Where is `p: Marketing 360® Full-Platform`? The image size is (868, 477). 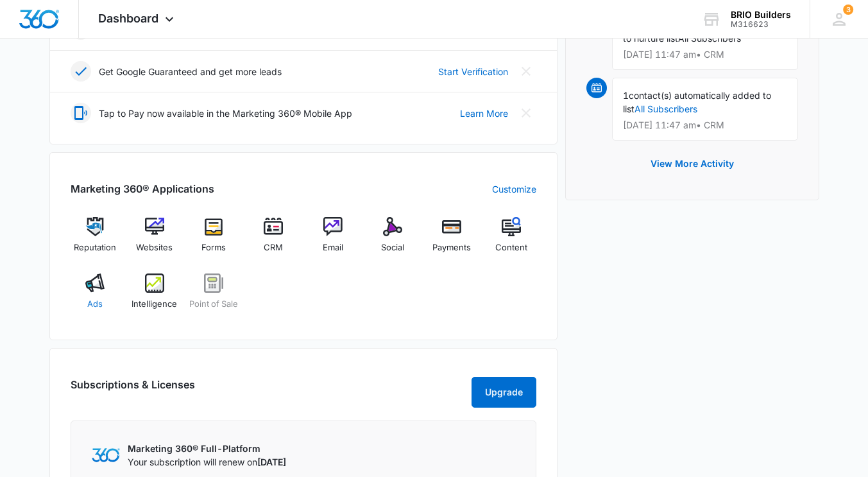
p: Marketing 360® Full-Platform is located at coordinates (206, 448).